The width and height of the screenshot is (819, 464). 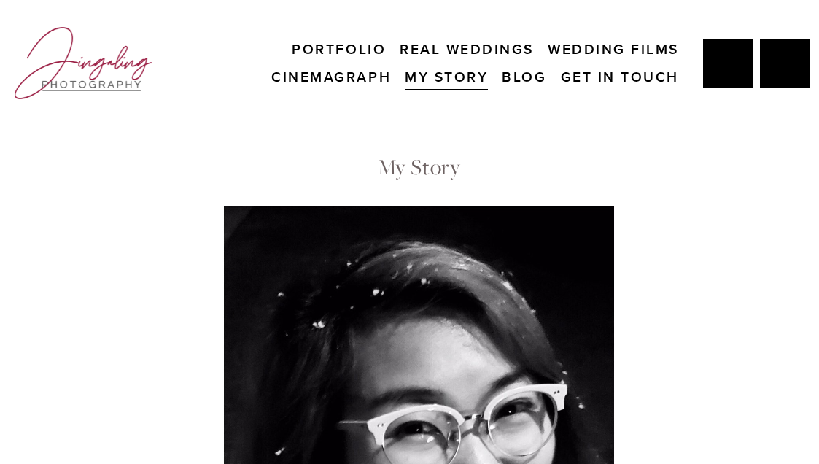 What do you see at coordinates (339, 49) in the screenshot?
I see `a: Portfolio` at bounding box center [339, 49].